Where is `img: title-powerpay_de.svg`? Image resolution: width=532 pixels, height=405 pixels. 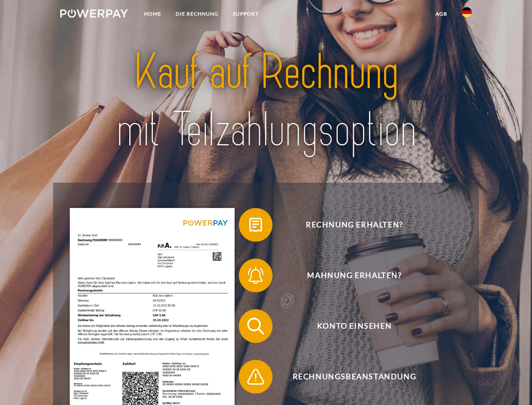 img: title-powerpay_de.svg is located at coordinates (266, 101).